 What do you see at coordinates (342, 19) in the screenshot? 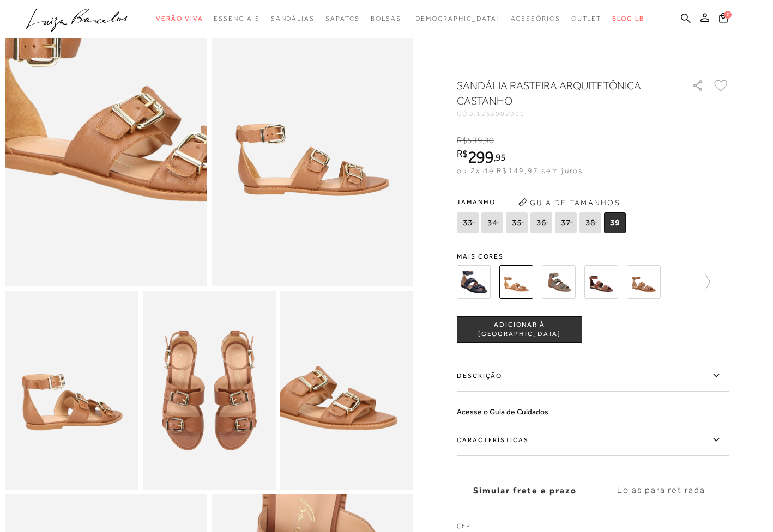
I see `span: Sapatos` at bounding box center [342, 19].